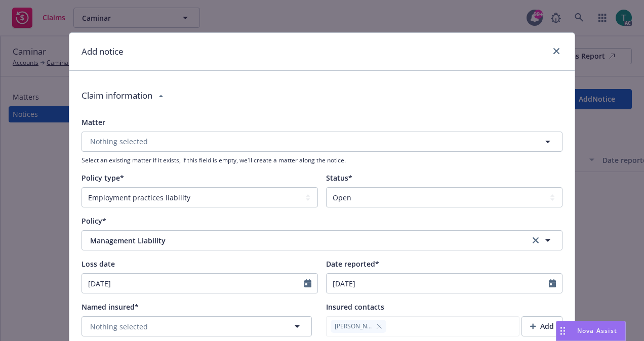 The image size is (644, 341). What do you see at coordinates (597, 330) in the screenshot?
I see `span: Nova Assist` at bounding box center [597, 330].